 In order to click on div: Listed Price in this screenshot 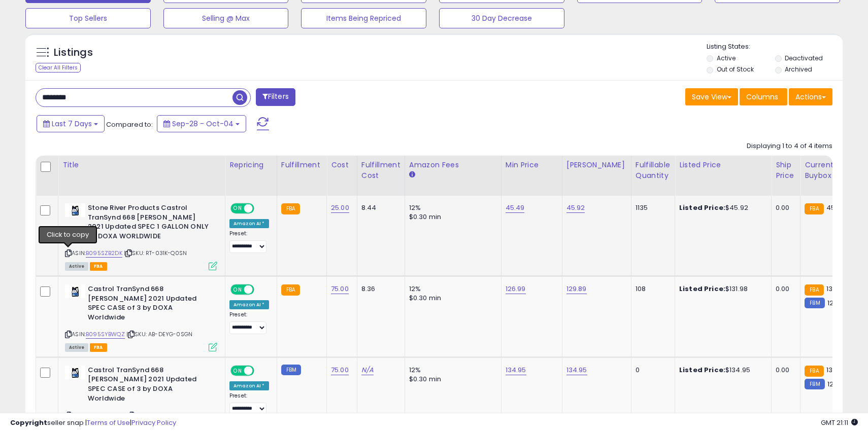, I will do `click(723, 165)`.